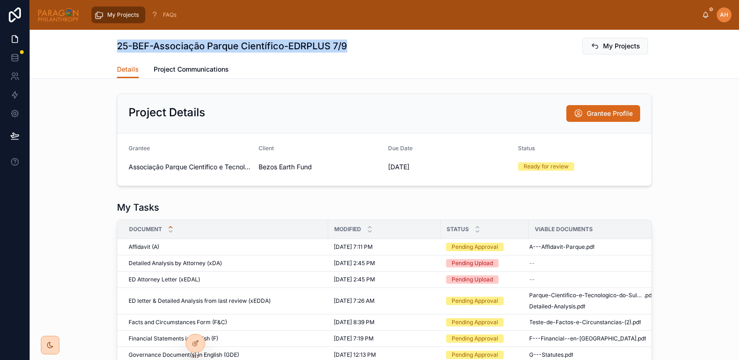  What do you see at coordinates (184, 354) in the screenshot?
I see `span: Governance Document(s) in English (GDE)` at bounding box center [184, 354].